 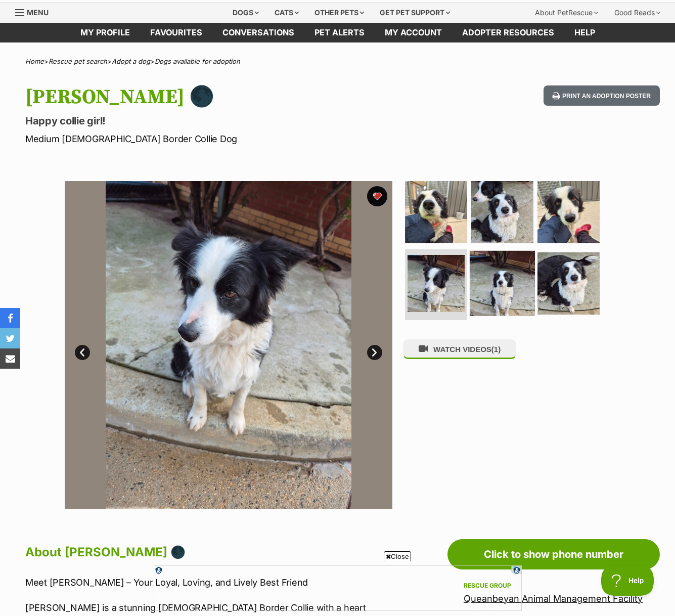 What do you see at coordinates (105, 32) in the screenshot?
I see `a: My profile` at bounding box center [105, 32].